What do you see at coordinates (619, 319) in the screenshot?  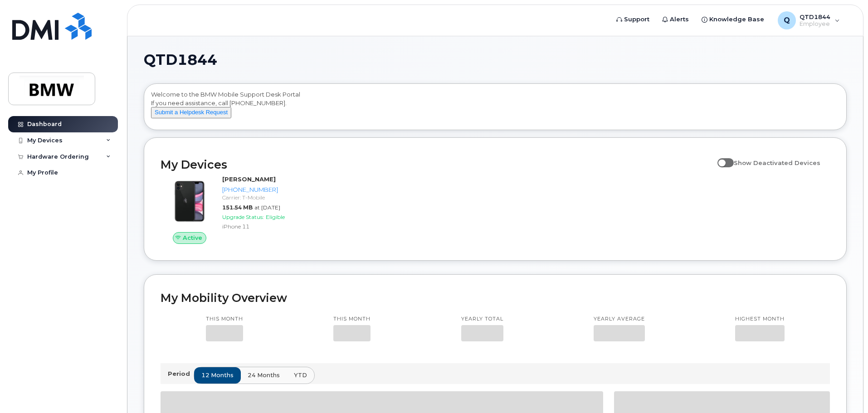 I see `p: Yearly average` at bounding box center [619, 319].